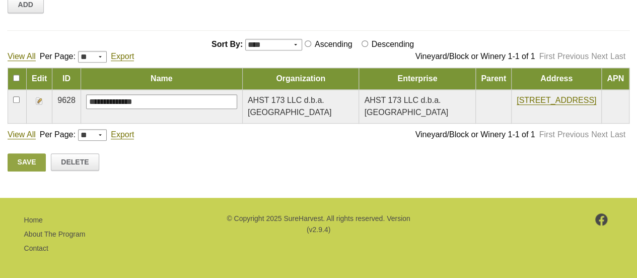 This screenshot has width=637, height=278. What do you see at coordinates (33, 220) in the screenshot?
I see `a: Home` at bounding box center [33, 220].